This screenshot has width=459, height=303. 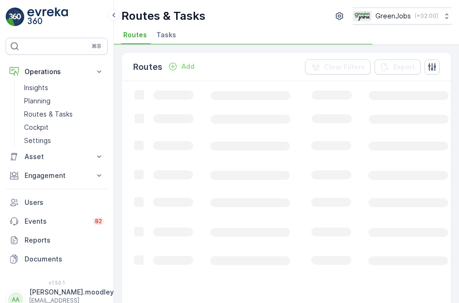 I want to click on p: Settings, so click(x=37, y=141).